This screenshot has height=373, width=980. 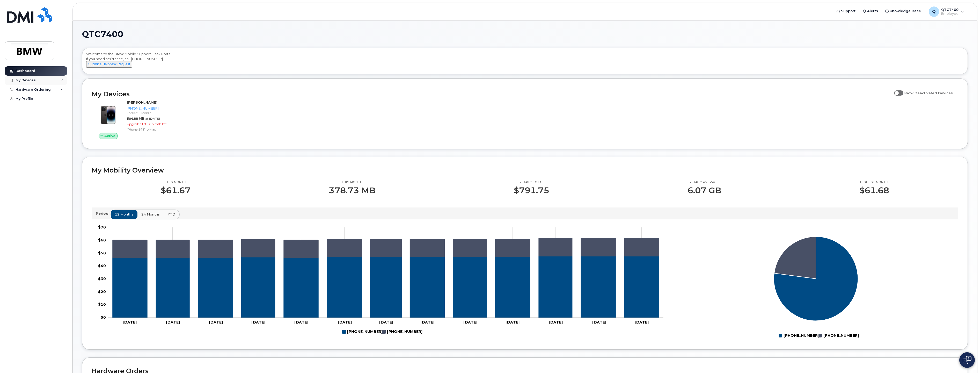 What do you see at coordinates (150, 214) in the screenshot?
I see `span: 24 months` at bounding box center [150, 214].